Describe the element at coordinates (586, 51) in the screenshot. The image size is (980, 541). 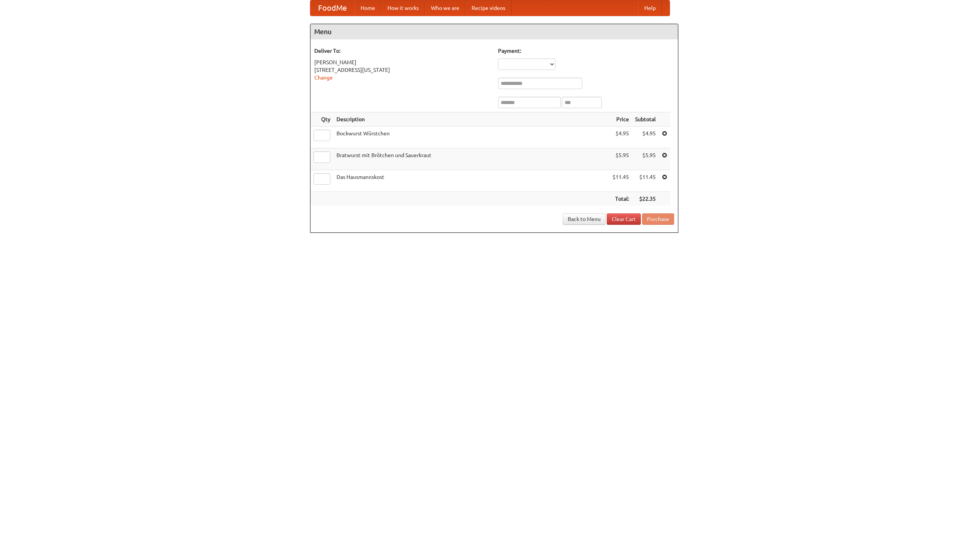
I see `h5: Payment:` at that location.